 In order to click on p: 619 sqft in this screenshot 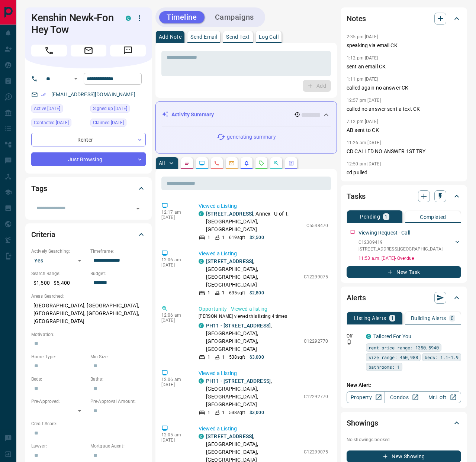, I will do `click(237, 238)`.